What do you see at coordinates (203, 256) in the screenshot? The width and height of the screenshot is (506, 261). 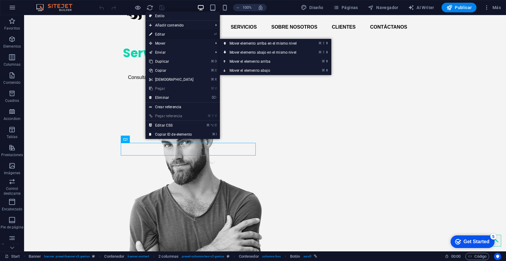 I see `span: . preset-columns-two-v2-genius` at bounding box center [203, 256].